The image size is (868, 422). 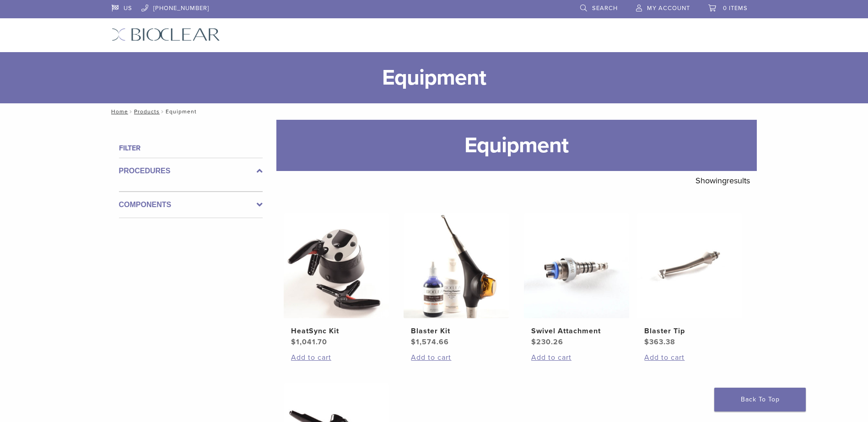 What do you see at coordinates (337, 266) in the screenshot?
I see `img: HeatSync Kit` at bounding box center [337, 266].